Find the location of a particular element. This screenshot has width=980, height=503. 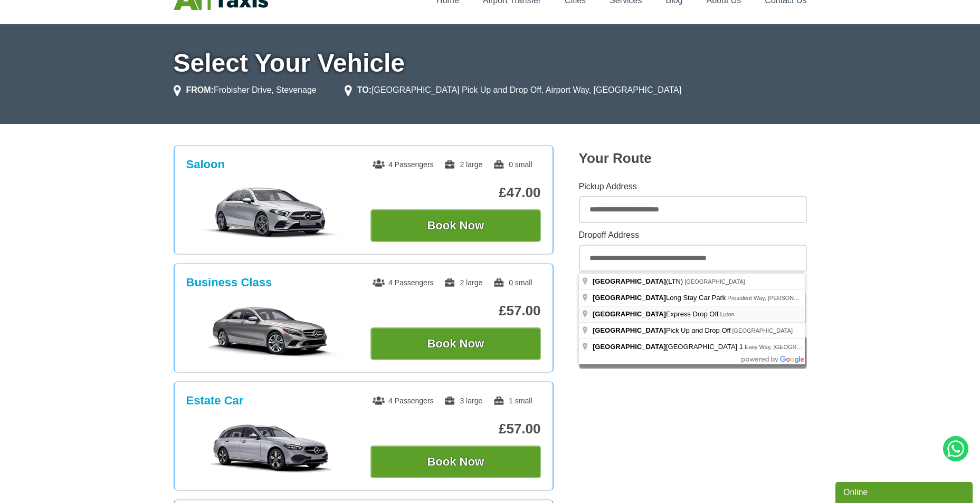

img: Estate Car is located at coordinates (271, 449).